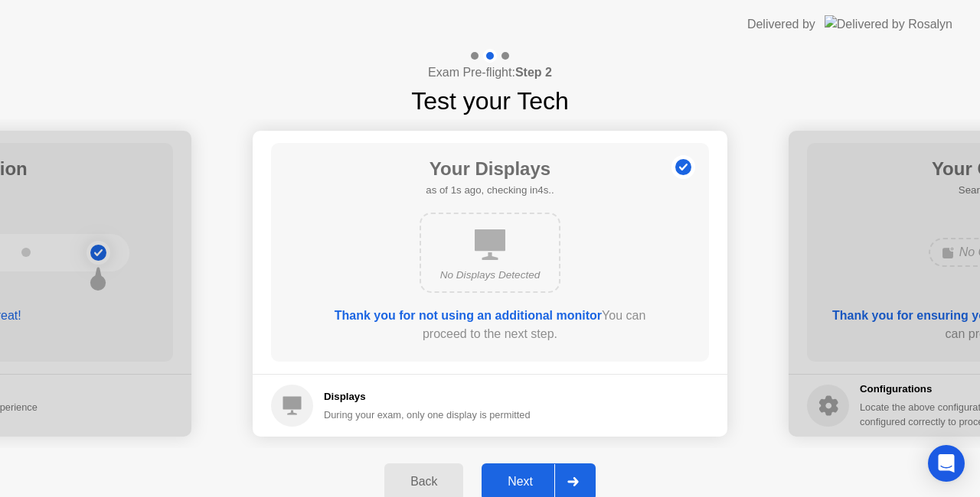  I want to click on div: Back, so click(423, 482).